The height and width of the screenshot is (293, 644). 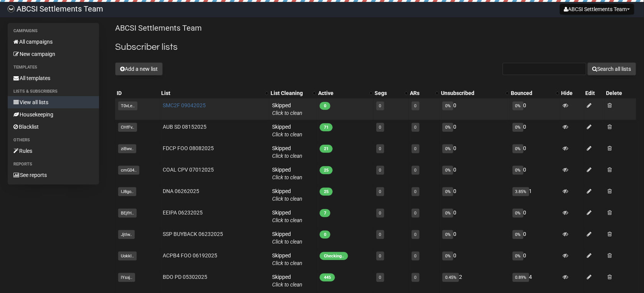 What do you see at coordinates (597, 9) in the screenshot?
I see `button: ABCSI Settlements Team` at bounding box center [597, 9].